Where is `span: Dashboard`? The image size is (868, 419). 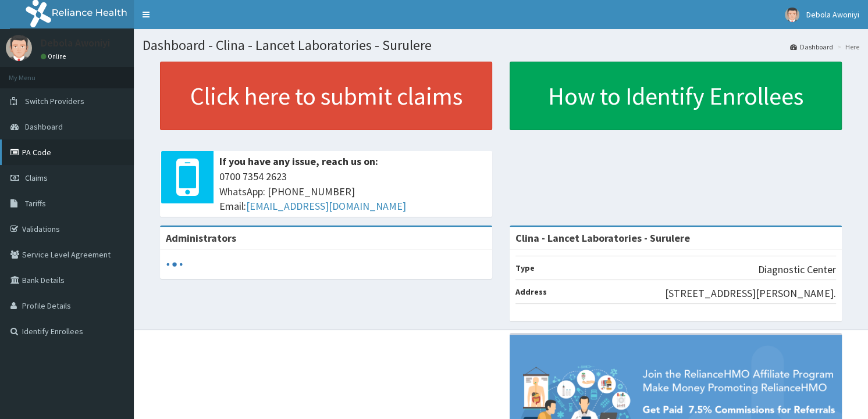
span: Dashboard is located at coordinates (43, 126).